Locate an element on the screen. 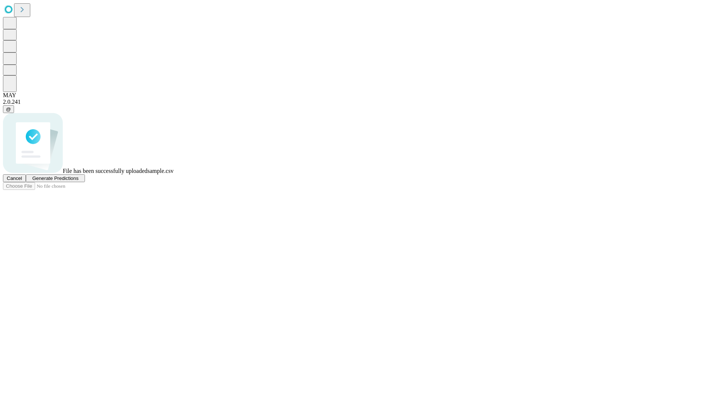 The height and width of the screenshot is (399, 709). span: Generate Predictions is located at coordinates (55, 178).